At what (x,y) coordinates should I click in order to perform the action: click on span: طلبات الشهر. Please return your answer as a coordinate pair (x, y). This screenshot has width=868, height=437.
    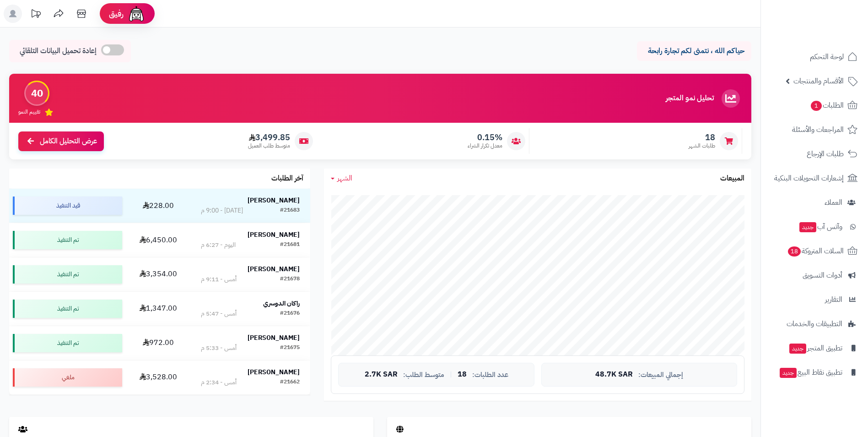
    Looking at the image, I should click on (702, 146).